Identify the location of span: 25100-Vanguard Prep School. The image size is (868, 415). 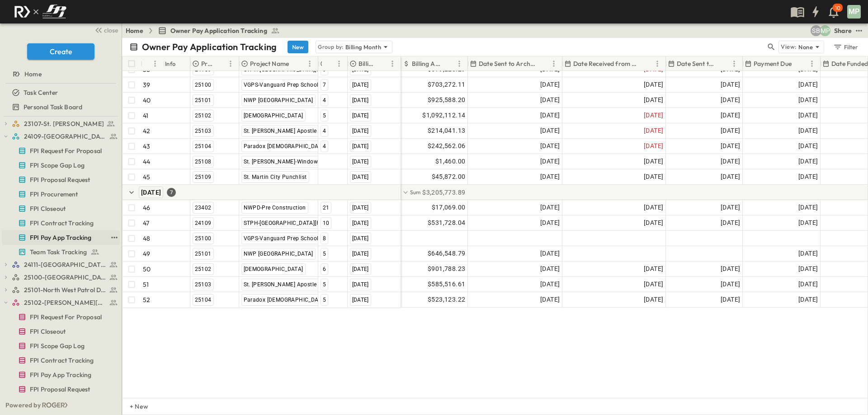
(65, 278).